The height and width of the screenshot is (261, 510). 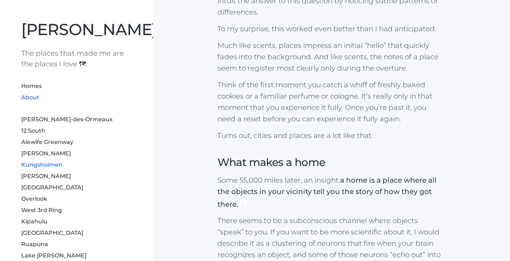 What do you see at coordinates (34, 221) in the screenshot?
I see `a: Kipahulu` at bounding box center [34, 221].